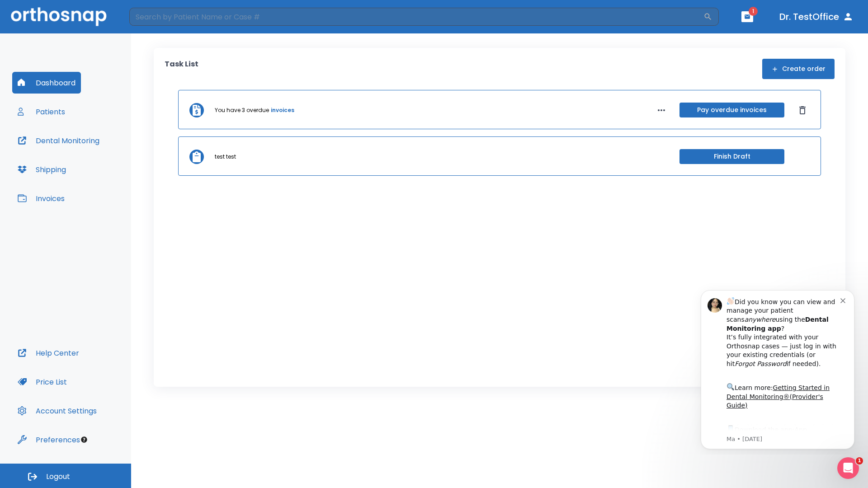  Describe the element at coordinates (57, 411) in the screenshot. I see `a: Account Settings` at that location.